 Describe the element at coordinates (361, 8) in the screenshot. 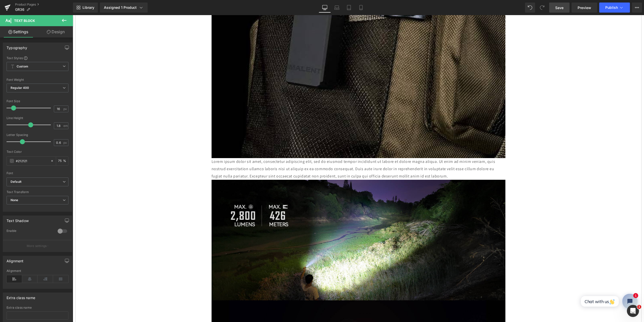

I see `a: Mobile` at that location.